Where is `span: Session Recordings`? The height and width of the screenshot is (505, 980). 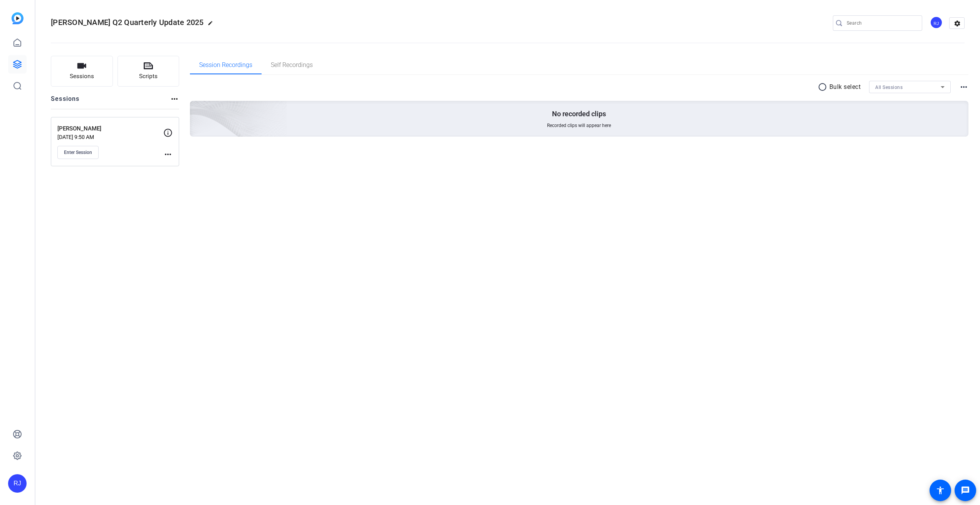 span: Session Recordings is located at coordinates (226, 65).